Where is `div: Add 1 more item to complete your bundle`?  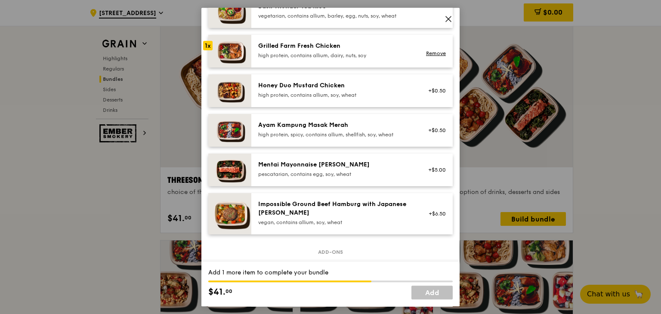
div: Add 1 more item to complete your bundle is located at coordinates (331, 273).